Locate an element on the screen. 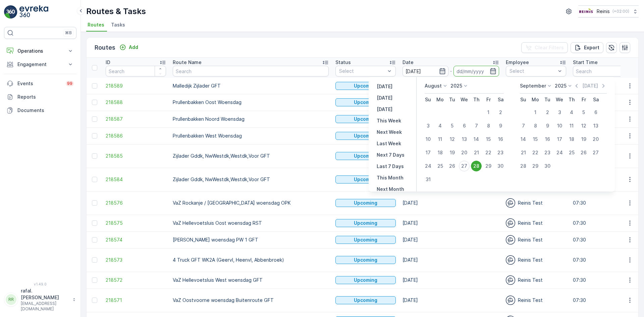 This screenshot has height=317, width=644. div: 17 is located at coordinates (428, 153).